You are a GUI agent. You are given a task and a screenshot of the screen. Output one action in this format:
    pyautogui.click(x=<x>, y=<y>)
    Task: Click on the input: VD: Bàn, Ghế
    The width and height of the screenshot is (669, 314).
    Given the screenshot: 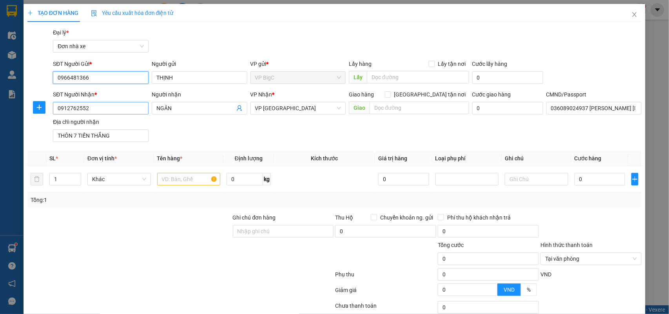 What is the action you would take?
    pyautogui.click(x=189, y=179)
    